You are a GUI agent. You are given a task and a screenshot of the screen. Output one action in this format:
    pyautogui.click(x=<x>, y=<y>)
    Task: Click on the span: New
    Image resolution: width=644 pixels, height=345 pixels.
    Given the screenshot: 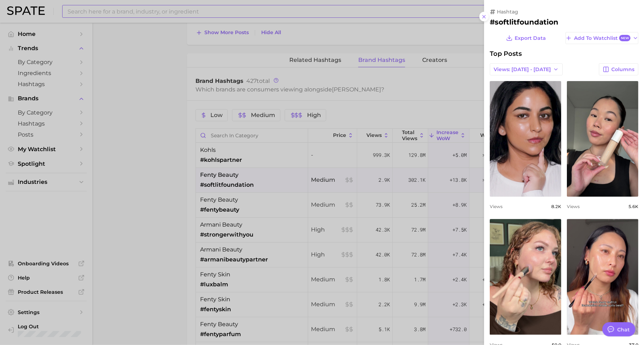 What is the action you would take?
    pyautogui.click(x=625, y=38)
    